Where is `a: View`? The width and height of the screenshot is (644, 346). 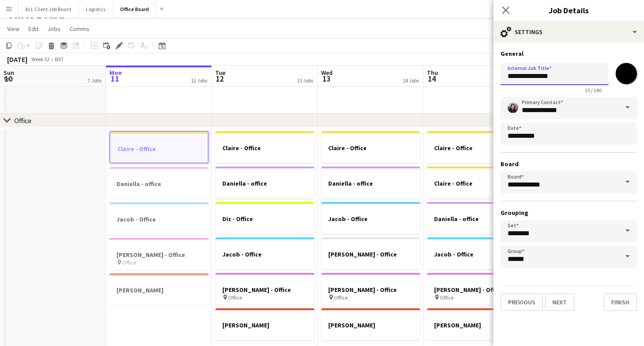 a: View is located at coordinates (13, 29).